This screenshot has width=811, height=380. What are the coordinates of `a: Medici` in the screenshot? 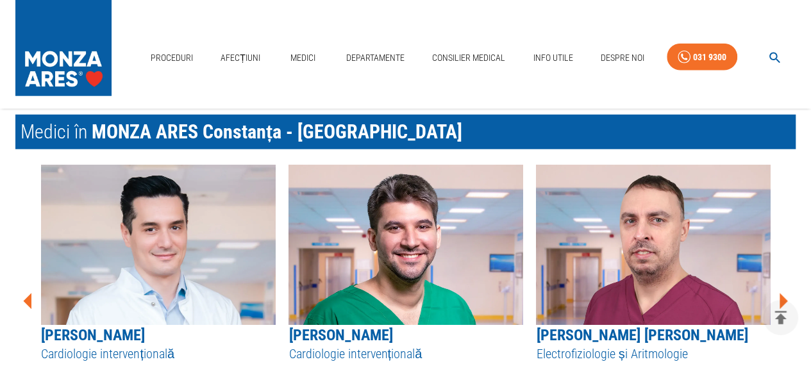 It's located at (303, 58).